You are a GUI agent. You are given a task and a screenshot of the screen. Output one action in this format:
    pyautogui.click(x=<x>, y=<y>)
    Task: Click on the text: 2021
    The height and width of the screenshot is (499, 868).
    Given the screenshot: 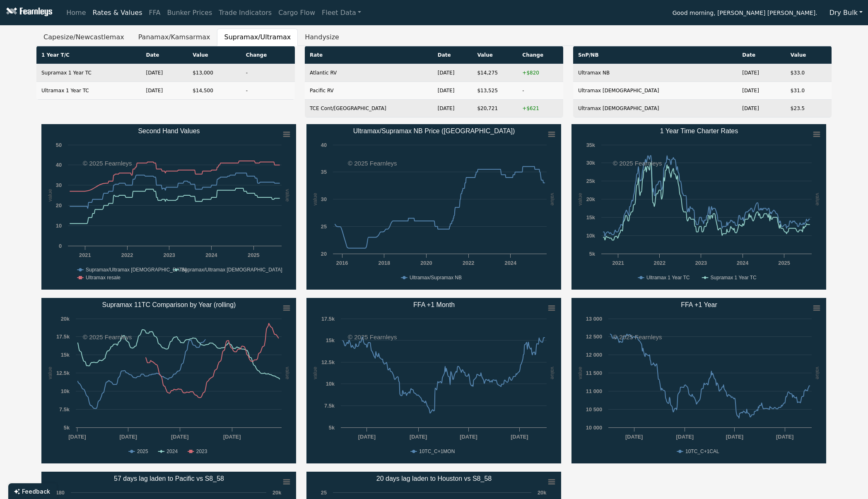 What is the action you would take?
    pyautogui.click(x=618, y=263)
    